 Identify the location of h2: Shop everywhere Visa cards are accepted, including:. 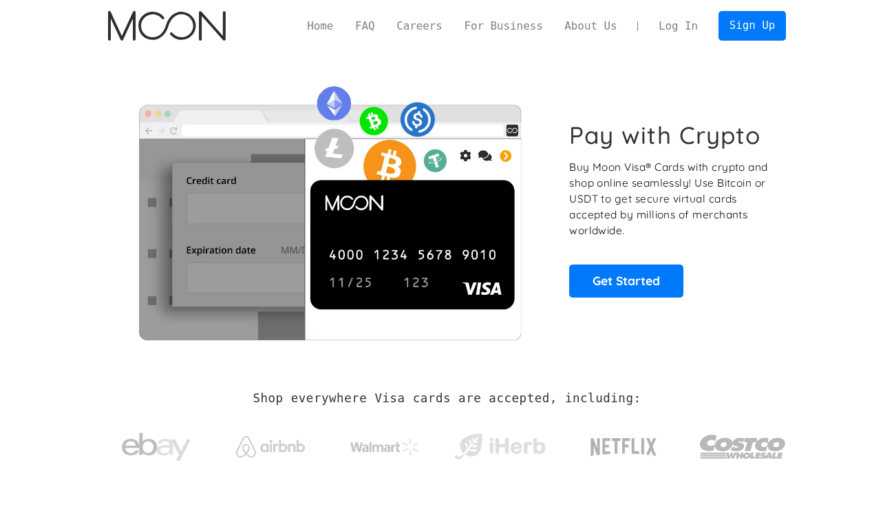
(447, 398).